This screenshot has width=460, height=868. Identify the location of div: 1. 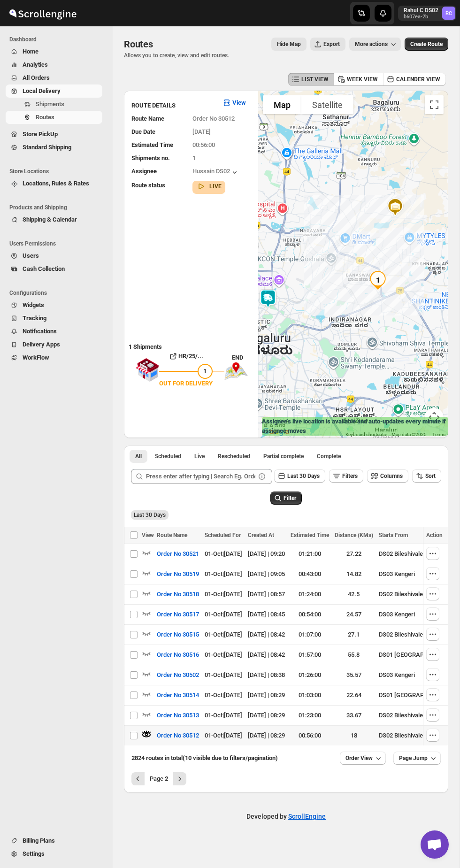
(378, 280).